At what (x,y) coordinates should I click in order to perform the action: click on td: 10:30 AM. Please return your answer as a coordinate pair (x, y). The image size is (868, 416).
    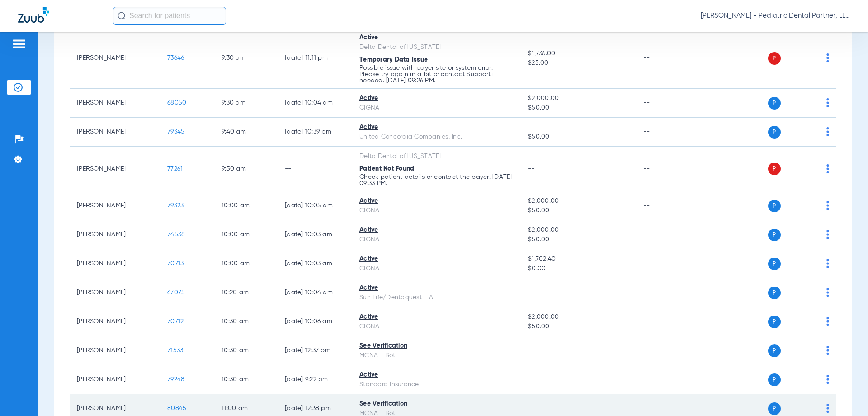
    Looking at the image, I should click on (246, 322).